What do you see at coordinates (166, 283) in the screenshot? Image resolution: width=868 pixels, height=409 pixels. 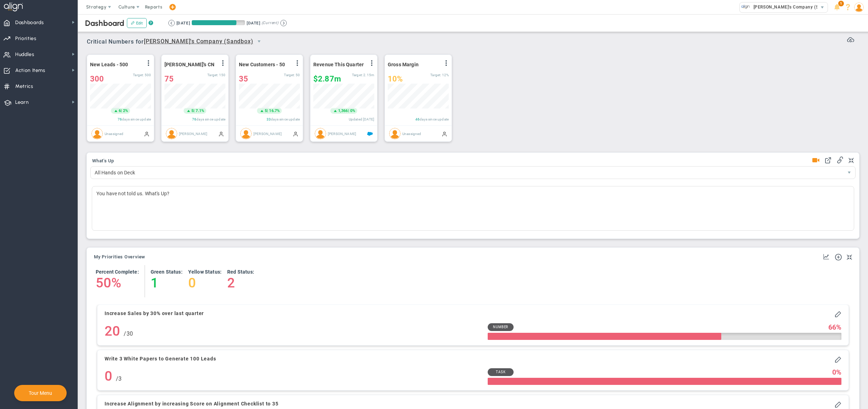 I see `h4: 1` at bounding box center [166, 283].